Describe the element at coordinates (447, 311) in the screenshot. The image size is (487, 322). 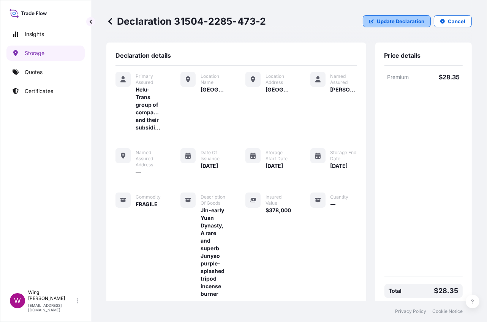
I see `p: Cookie Notice` at that location.